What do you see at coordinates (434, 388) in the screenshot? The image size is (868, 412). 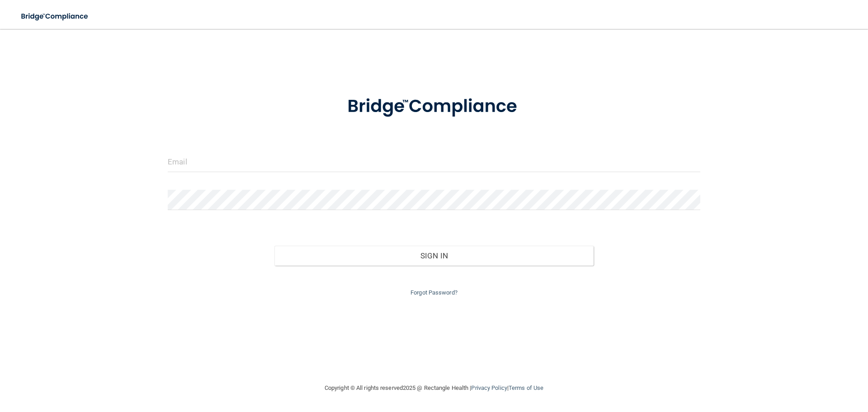 I see `div: Copyright © All rights reserved 2025 @ Rectangle Health | |` at bounding box center [434, 388].